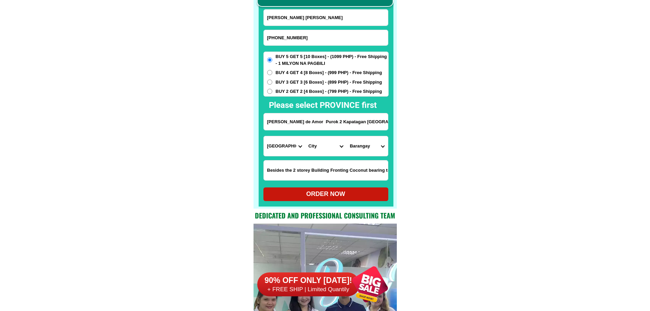  I want to click on input: BUY 5 GET 5 [10 Boxes] - (1099 PHP) - Free Shipping - 1 MILYON NA PAGBILI, so click(269, 60).